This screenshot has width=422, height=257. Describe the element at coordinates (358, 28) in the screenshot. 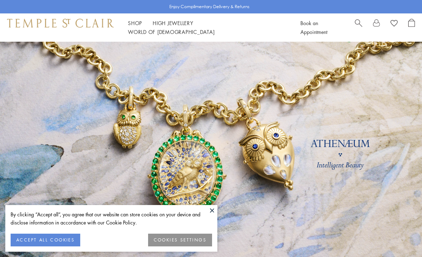

I see `a: Search` at that location.